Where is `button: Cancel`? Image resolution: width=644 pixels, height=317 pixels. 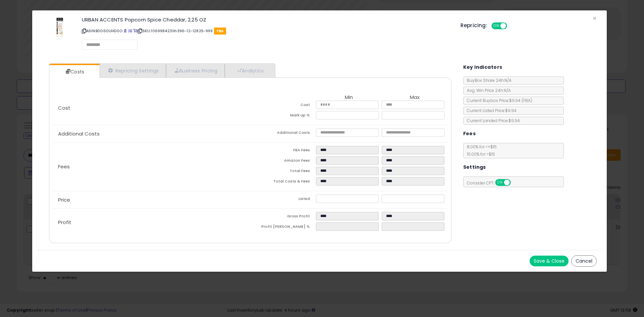 button: Cancel is located at coordinates (584, 261).